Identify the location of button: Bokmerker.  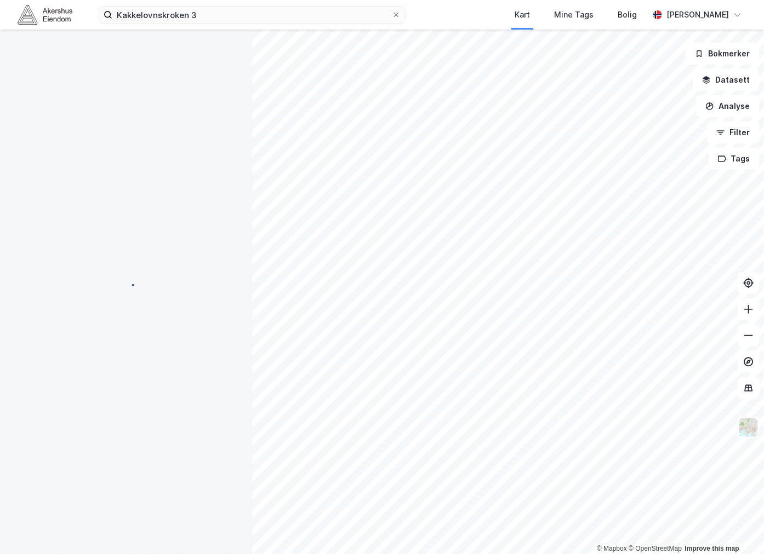
(722, 54).